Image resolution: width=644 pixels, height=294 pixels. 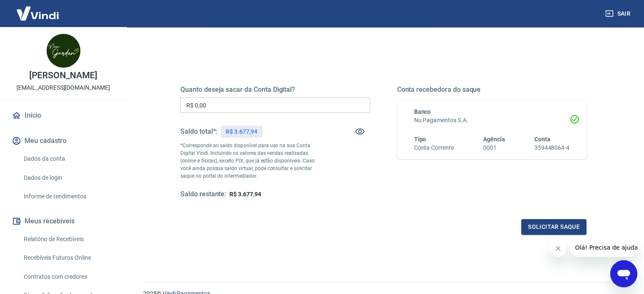 I want to click on img: aeb6f719-e7ca-409a-a572-a7c24bdeafeb.jpeg, so click(x=63, y=51).